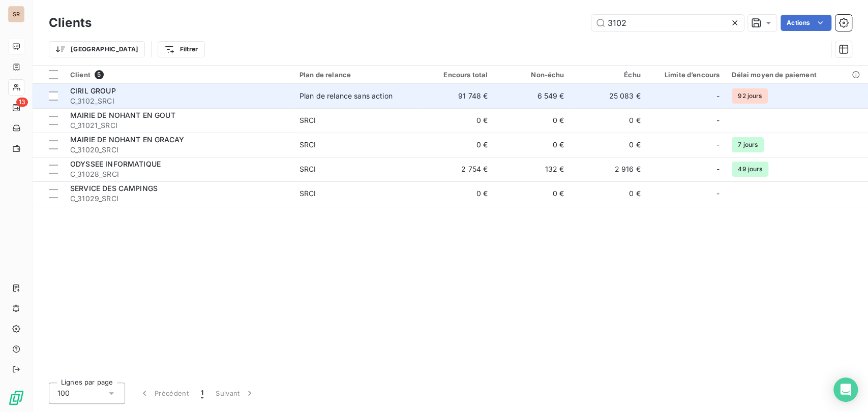 This screenshot has height=412, width=868. I want to click on button: 1, so click(202, 394).